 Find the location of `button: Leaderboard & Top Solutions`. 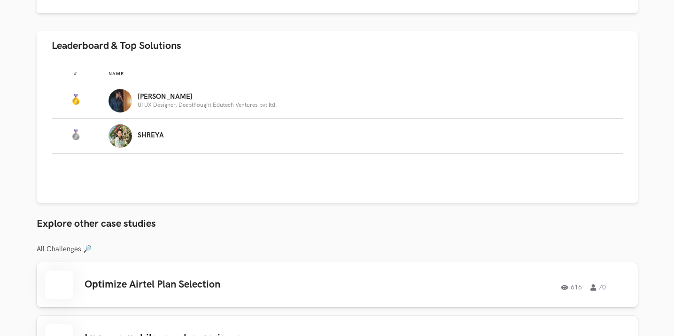

button: Leaderboard & Top Solutions is located at coordinates (337, 46).